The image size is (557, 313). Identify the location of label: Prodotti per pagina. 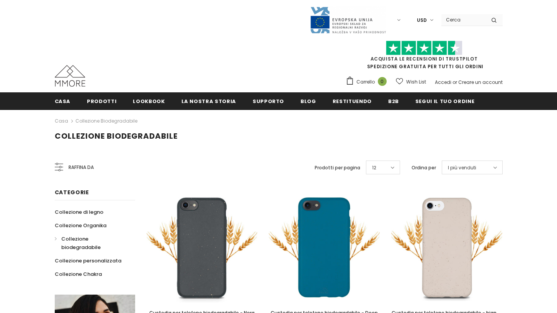
(337, 168).